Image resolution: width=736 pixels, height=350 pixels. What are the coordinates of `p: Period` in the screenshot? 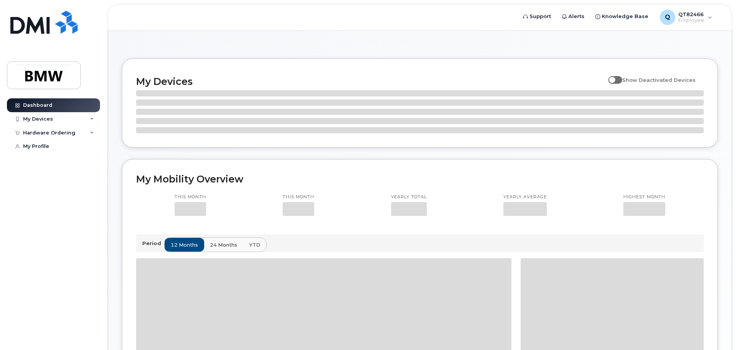 It's located at (153, 243).